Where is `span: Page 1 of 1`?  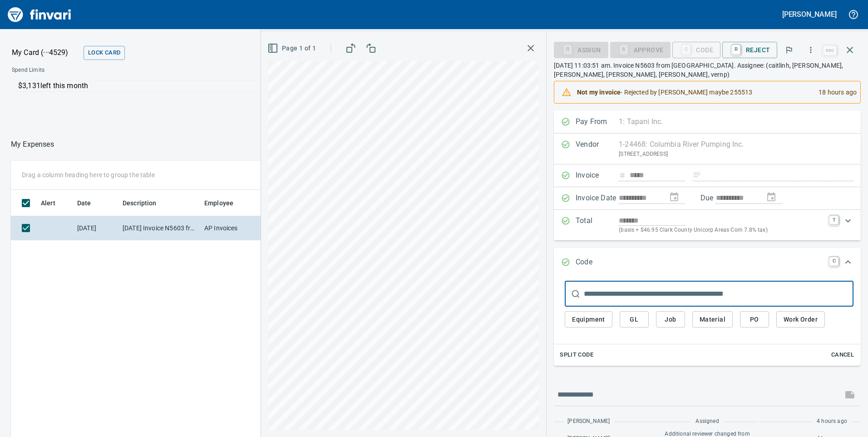
span: Page 1 of 1 is located at coordinates (292, 48).